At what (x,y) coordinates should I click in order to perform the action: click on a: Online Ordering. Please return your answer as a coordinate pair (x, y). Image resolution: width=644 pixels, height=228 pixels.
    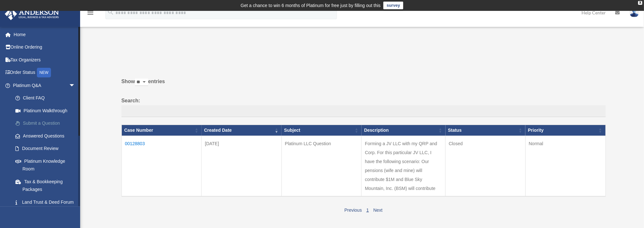
    Looking at the image, I should click on (45, 47).